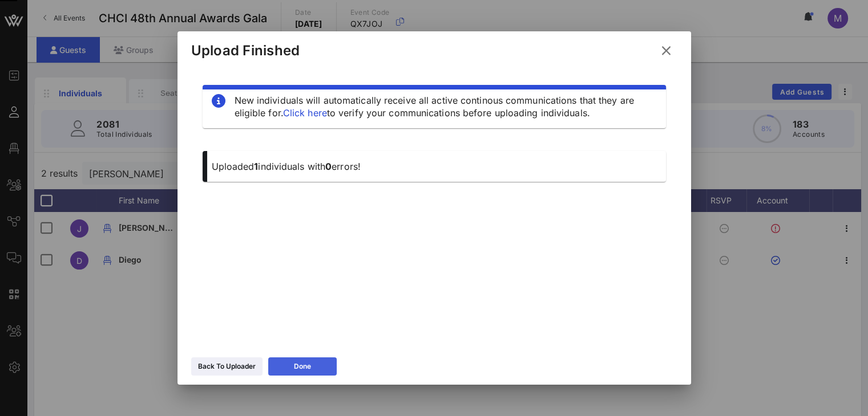  What do you see at coordinates (227, 366) in the screenshot?
I see `div: Back To Uploader` at bounding box center [227, 366].